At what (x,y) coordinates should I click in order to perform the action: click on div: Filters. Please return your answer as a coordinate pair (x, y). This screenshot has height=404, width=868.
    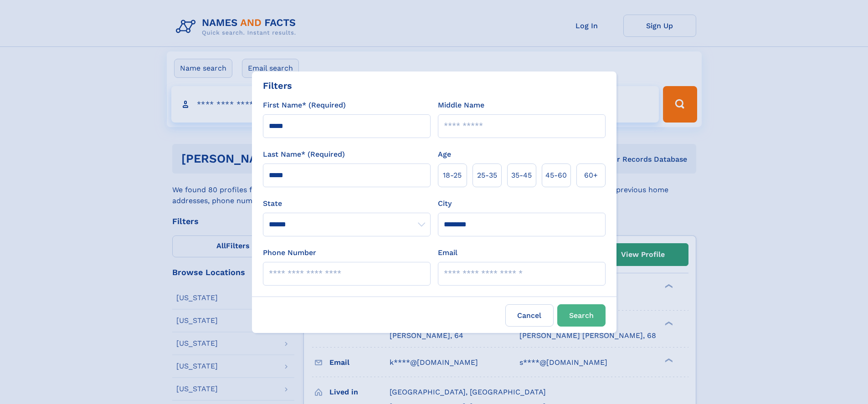
    Looking at the image, I should click on (278, 86).